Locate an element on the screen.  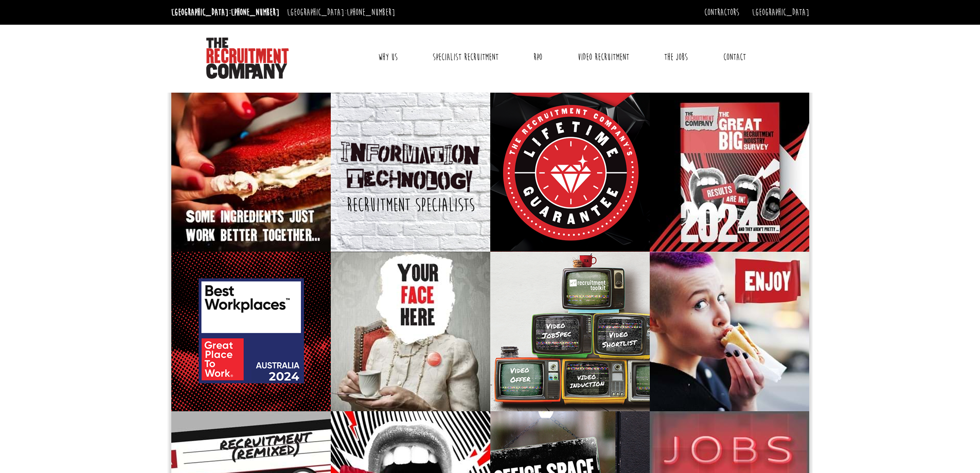
a: Why Us is located at coordinates (388, 57).